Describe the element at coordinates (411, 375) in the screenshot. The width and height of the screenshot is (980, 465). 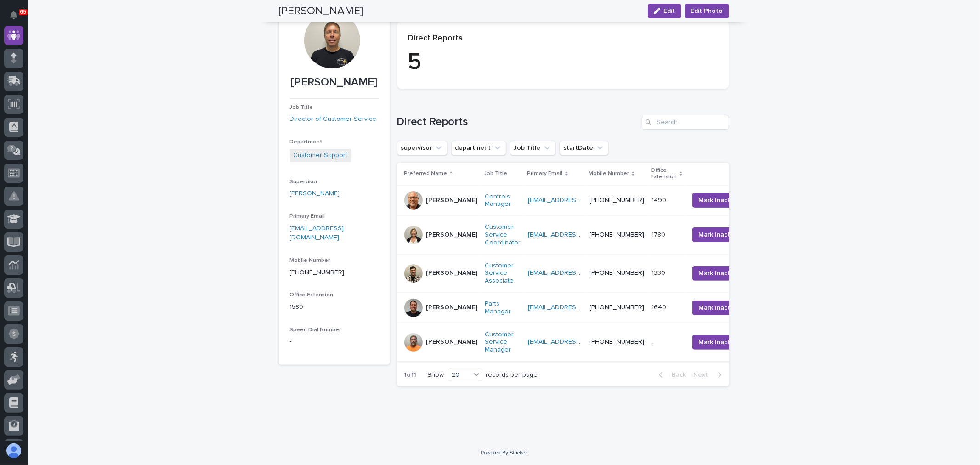
I see `p: 1 of 1` at that location.